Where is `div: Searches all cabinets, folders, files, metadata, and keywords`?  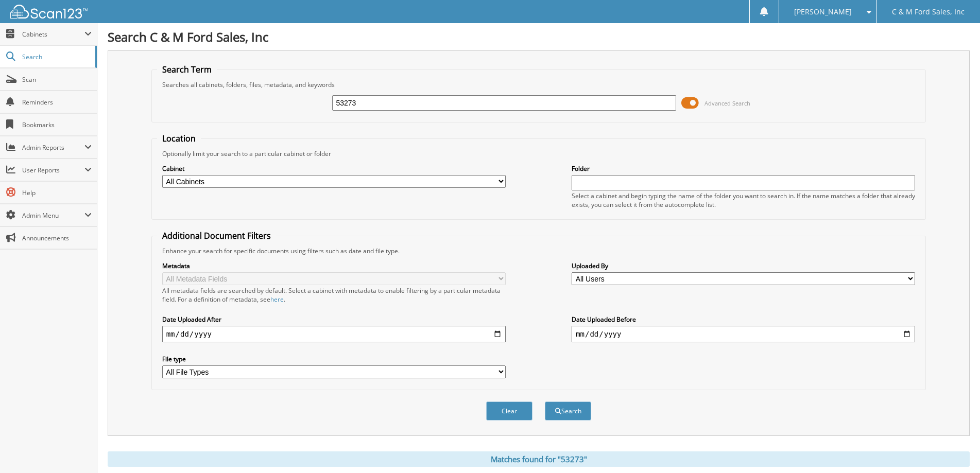 div: Searches all cabinets, folders, files, metadata, and keywords is located at coordinates (539, 85).